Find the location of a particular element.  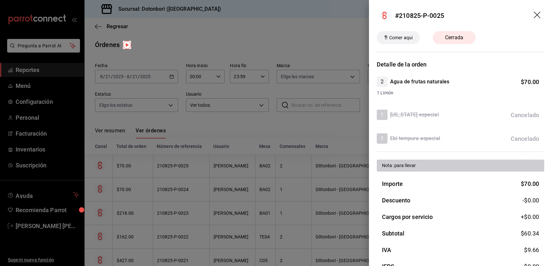

h4: Ebi tempura especial is located at coordinates (415, 139).